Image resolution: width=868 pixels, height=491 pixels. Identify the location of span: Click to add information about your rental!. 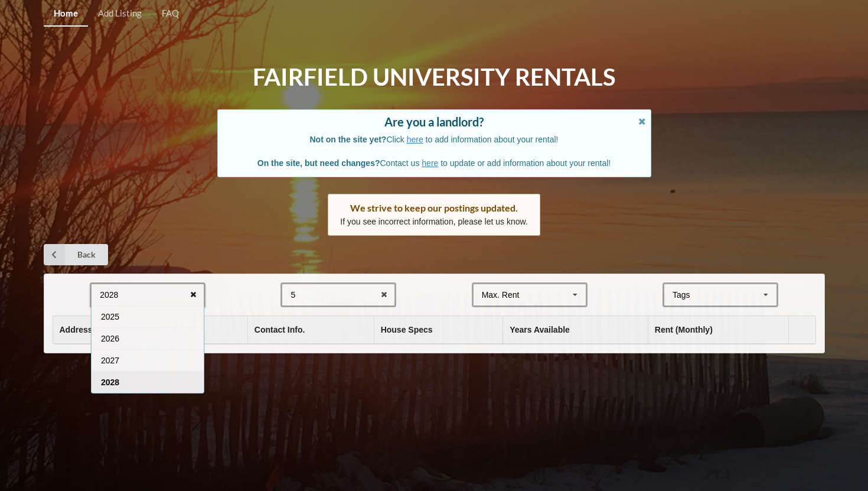
(434, 139).